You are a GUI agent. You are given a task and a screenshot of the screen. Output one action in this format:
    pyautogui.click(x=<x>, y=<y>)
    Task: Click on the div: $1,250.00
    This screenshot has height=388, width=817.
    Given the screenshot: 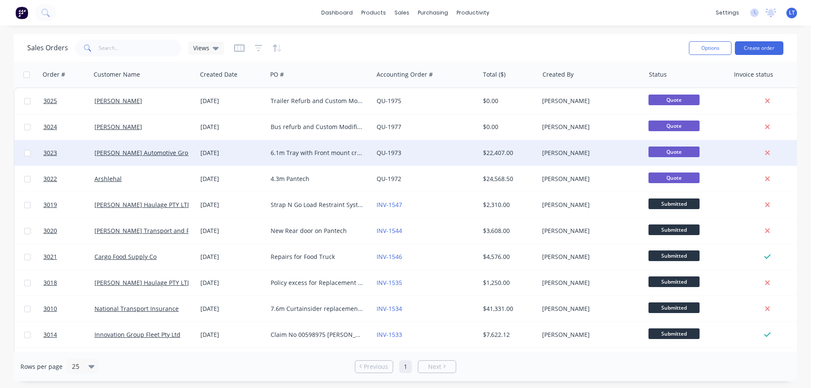 What is the action you would take?
    pyautogui.click(x=508, y=283)
    